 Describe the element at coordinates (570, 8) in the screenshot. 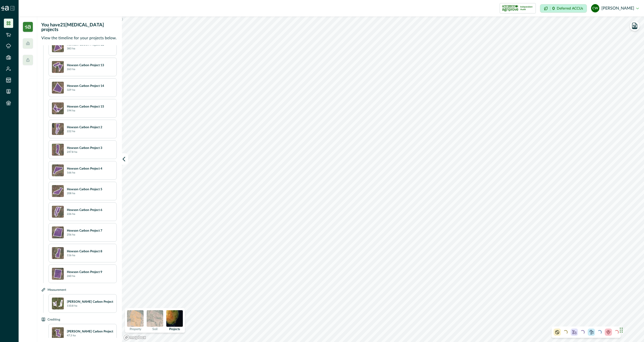

I see `p: Deferred ACCUs` at that location.